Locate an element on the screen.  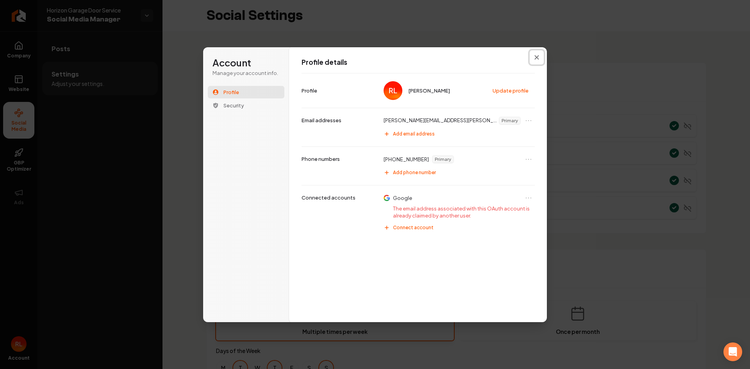
p: Email addresses is located at coordinates (322, 120).